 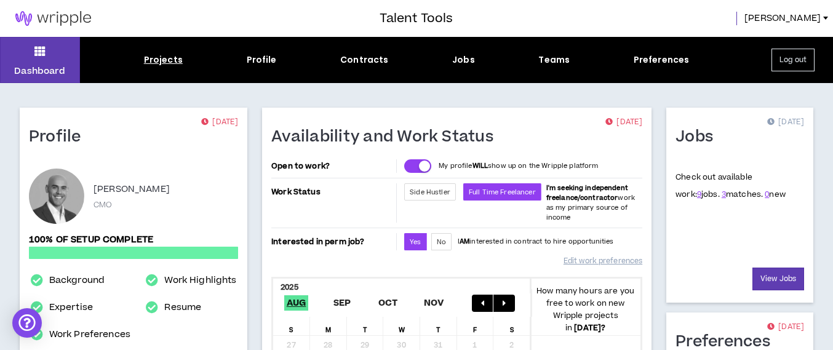 What do you see at coordinates (793, 60) in the screenshot?
I see `button: Log out` at bounding box center [793, 60].